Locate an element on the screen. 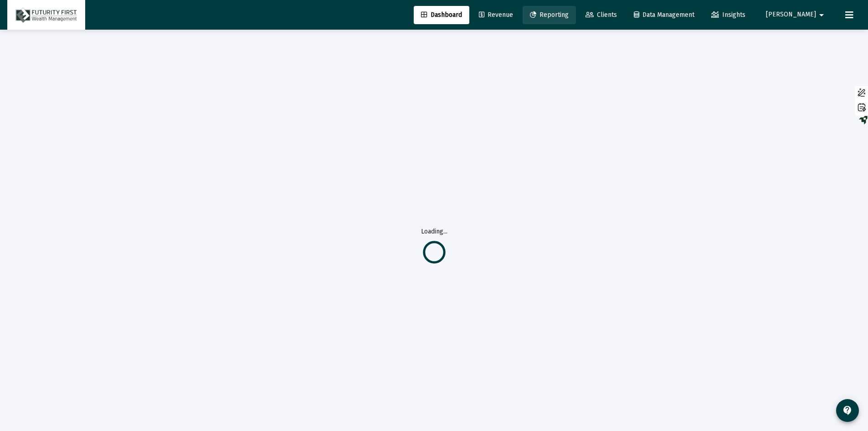 Image resolution: width=868 pixels, height=431 pixels. span: Data Management is located at coordinates (664, 14).